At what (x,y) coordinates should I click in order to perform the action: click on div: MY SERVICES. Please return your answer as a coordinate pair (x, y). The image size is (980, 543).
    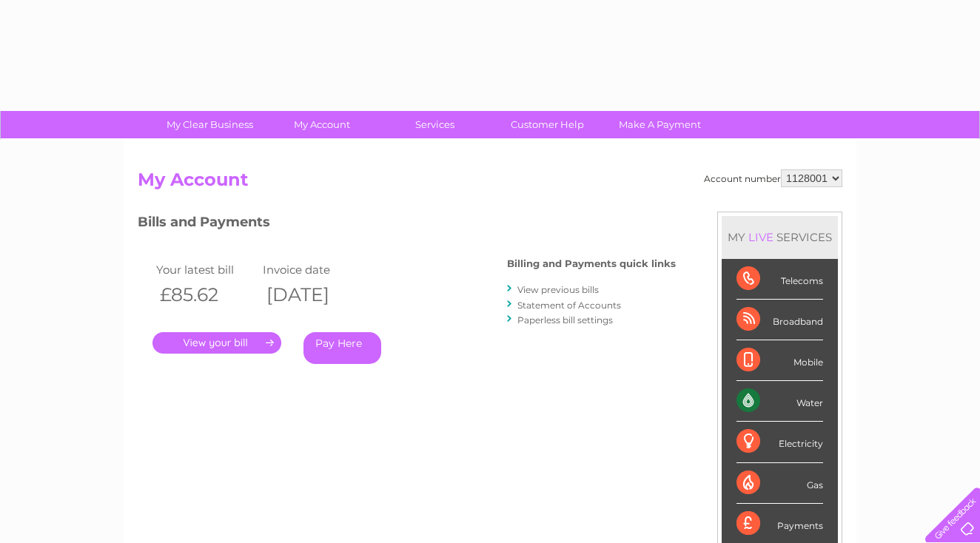
    Looking at the image, I should click on (779, 237).